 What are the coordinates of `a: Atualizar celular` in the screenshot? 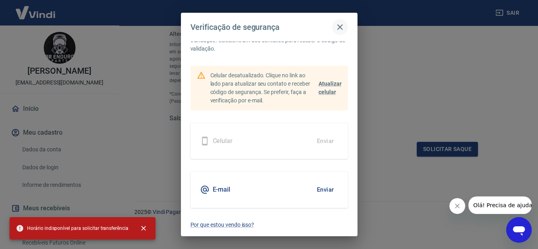 It's located at (330, 88).